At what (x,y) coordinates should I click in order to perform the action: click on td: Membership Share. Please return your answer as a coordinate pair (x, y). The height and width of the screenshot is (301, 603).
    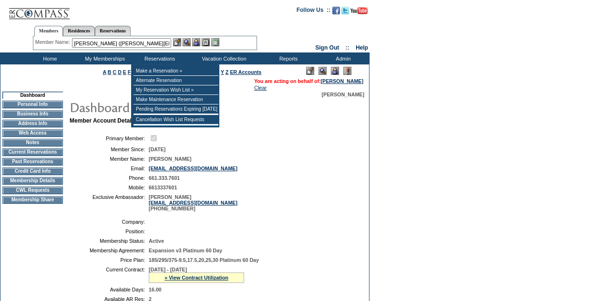
    Looking at the image, I should click on (32, 200).